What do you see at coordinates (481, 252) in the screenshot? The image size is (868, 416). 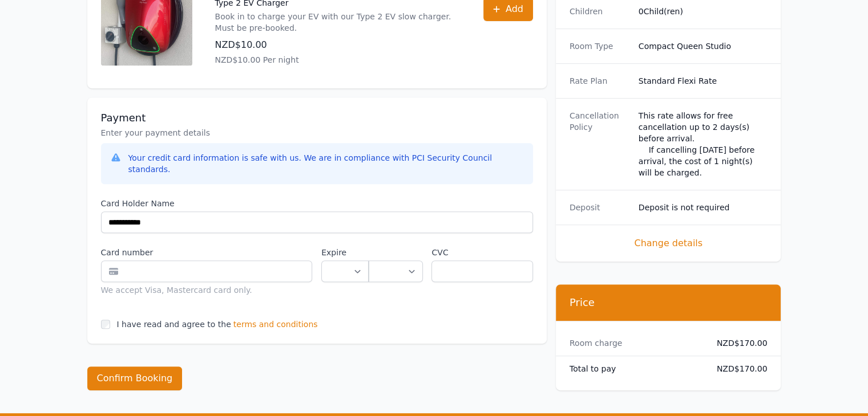 I see `label: CVC` at bounding box center [481, 252].